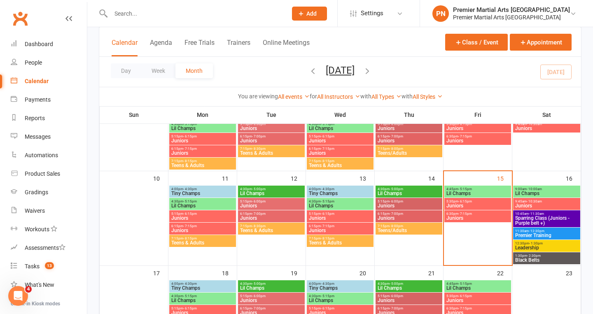  What do you see at coordinates (386, 97) in the screenshot?
I see `a: All Types` at bounding box center [386, 97].